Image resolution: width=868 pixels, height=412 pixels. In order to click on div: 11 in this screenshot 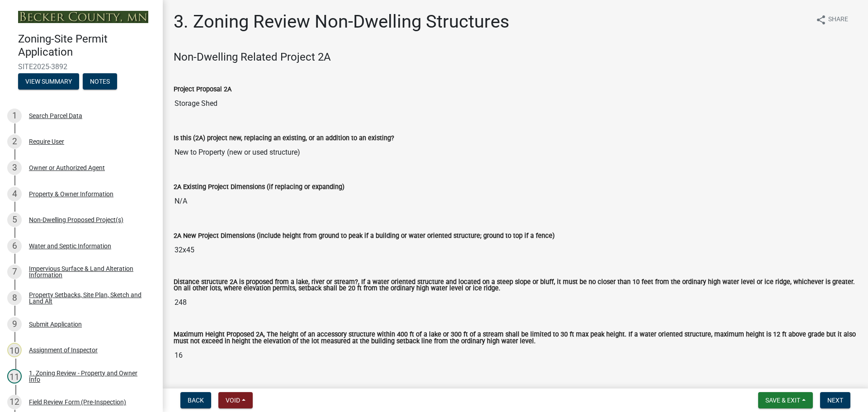, I will do `click(15, 376)`.